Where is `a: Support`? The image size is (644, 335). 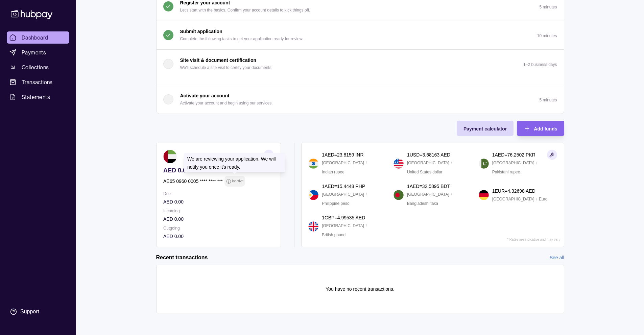 a: Support is located at coordinates (38, 312).